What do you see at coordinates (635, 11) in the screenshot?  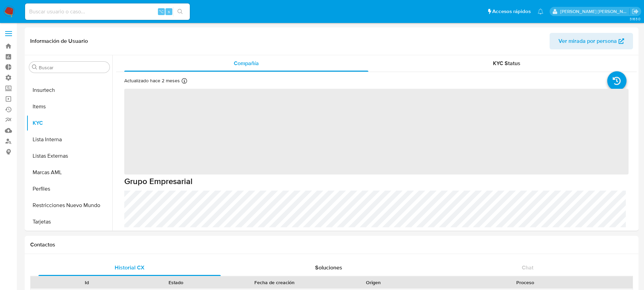 I see `a: Salir` at bounding box center [635, 11].